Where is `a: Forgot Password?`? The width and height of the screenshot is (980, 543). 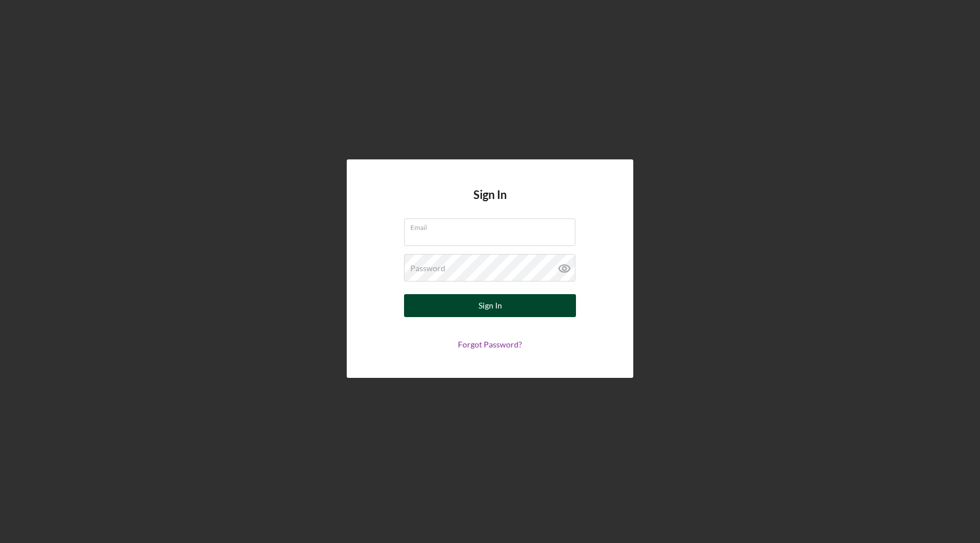 a: Forgot Password? is located at coordinates (490, 344).